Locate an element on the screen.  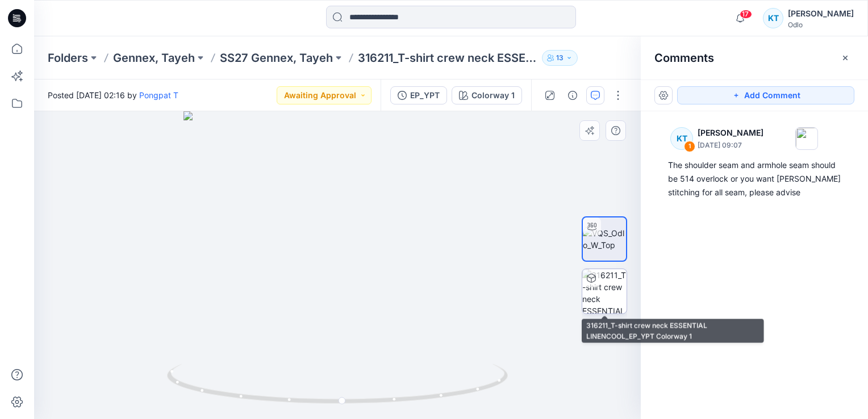
h2: Comments is located at coordinates (684, 58).